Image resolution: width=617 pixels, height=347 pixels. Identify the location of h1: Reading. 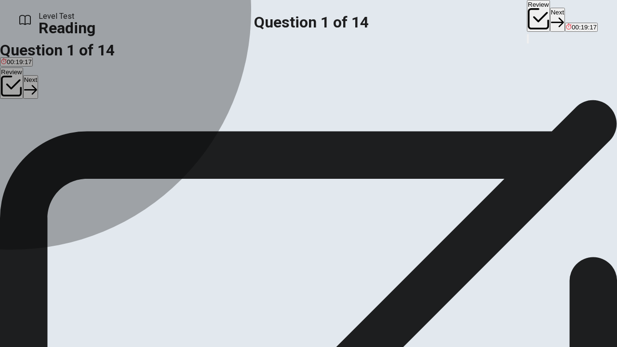
(67, 28).